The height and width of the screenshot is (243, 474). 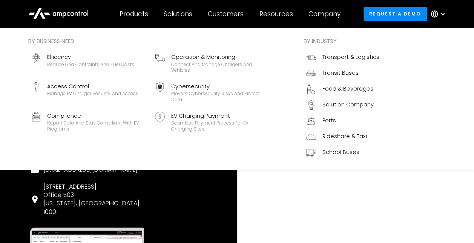 I want to click on a: School Buses, so click(x=342, y=153).